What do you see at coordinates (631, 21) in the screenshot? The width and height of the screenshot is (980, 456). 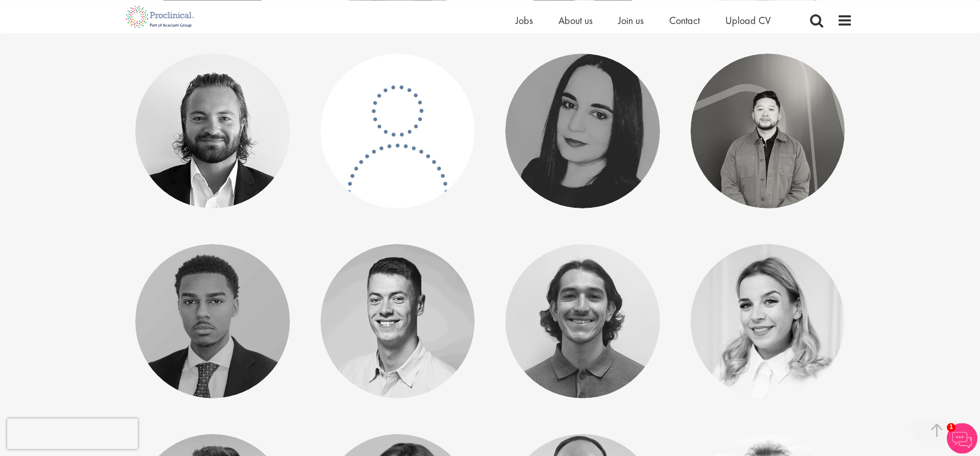 I see `a: Join us` at bounding box center [631, 21].